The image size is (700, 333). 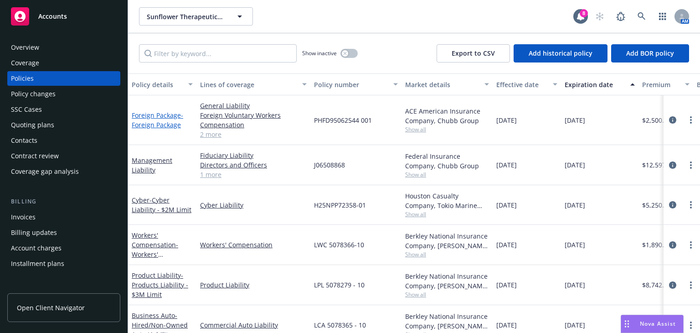 What do you see at coordinates (33, 94) in the screenshot?
I see `div: Policy changes` at bounding box center [33, 94].